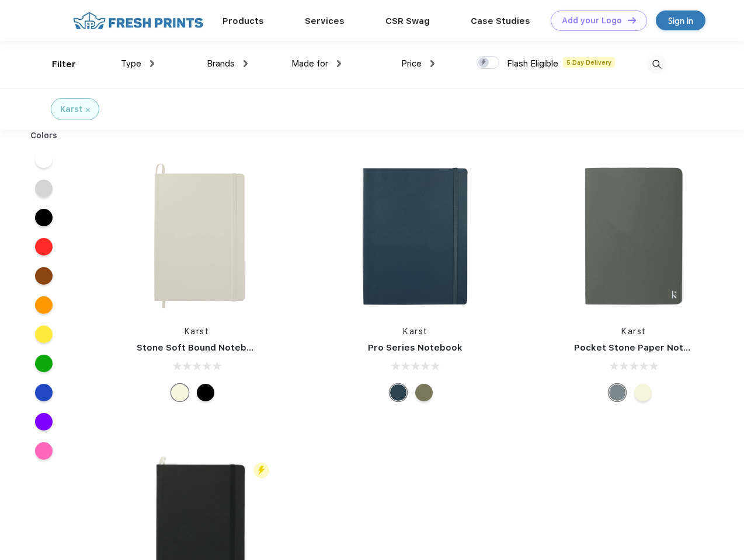 The image size is (744, 560). I want to click on span: Type, so click(131, 64).